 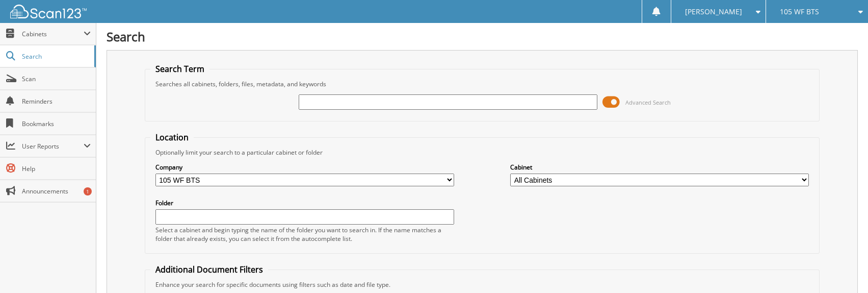 What do you see at coordinates (53, 146) in the screenshot?
I see `span: User Reports` at bounding box center [53, 146].